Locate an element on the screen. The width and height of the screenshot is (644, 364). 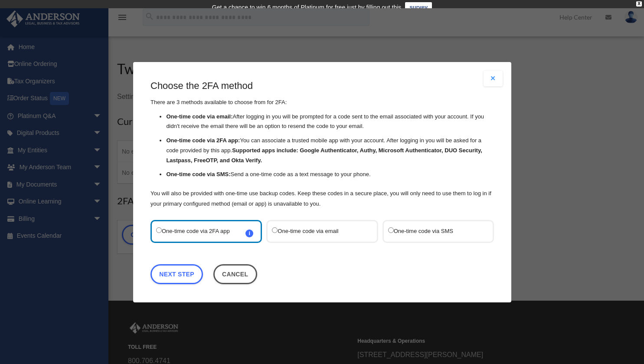
h3: Choose the 2FA method is located at coordinates (322, 86).